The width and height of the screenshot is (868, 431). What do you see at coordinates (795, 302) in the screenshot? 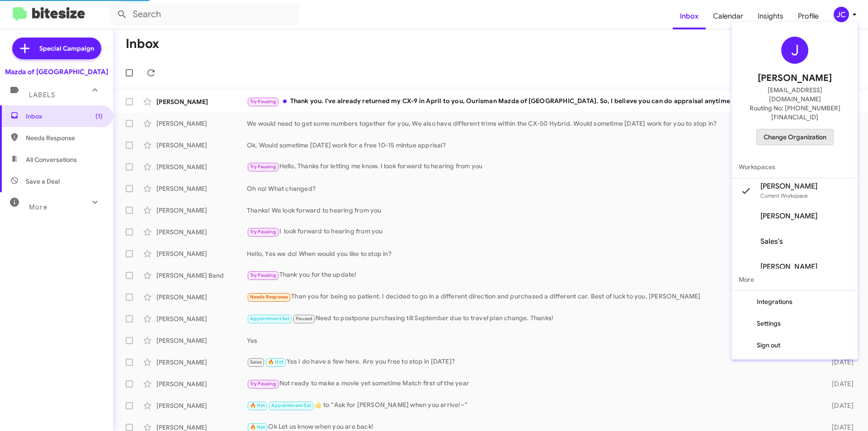
I see `button: Integrations` at bounding box center [795, 302].